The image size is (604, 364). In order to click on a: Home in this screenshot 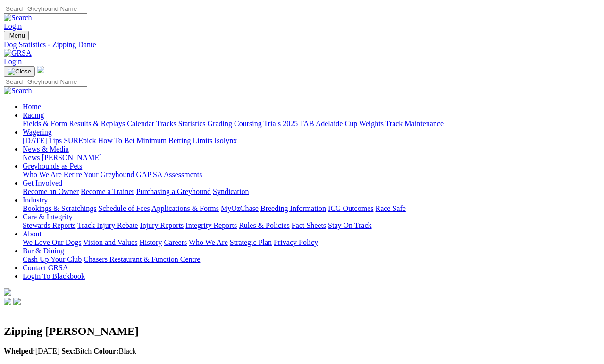, I will do `click(31, 107)`.